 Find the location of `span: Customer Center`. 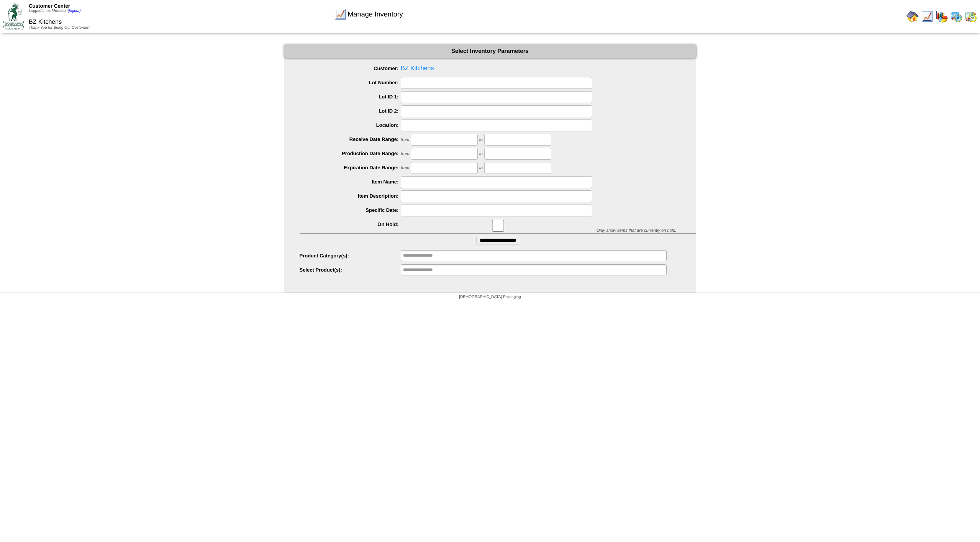

span: Customer Center is located at coordinates (49, 6).